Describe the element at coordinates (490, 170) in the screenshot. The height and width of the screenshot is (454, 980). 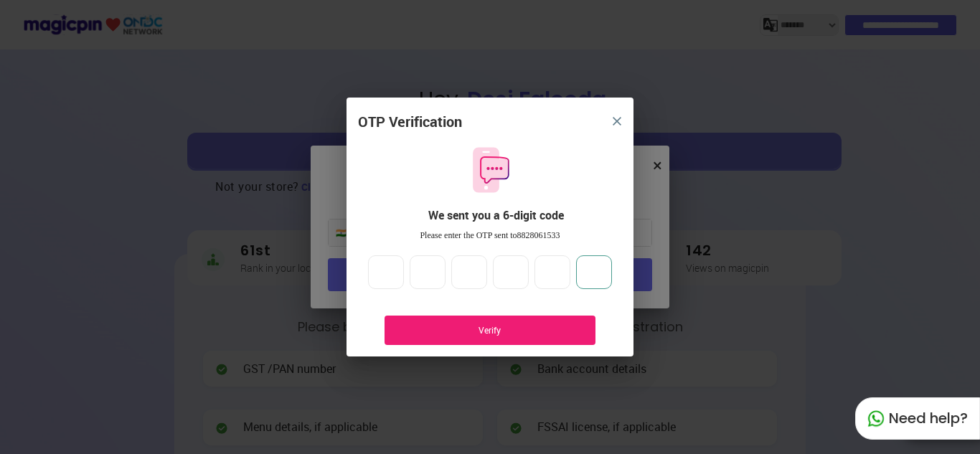
I see `img: otpMessageIcon.11fa9bf9.svg` at that location.